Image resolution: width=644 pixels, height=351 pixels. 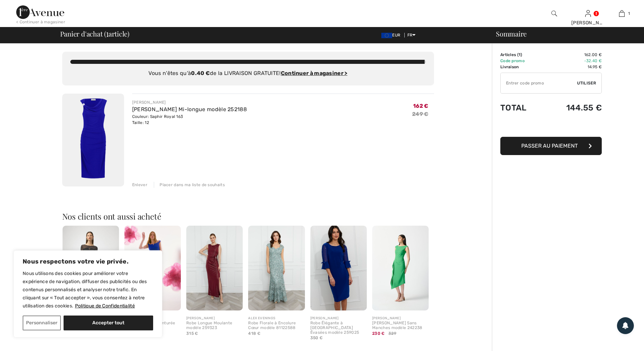 I want to click on h2: Nos clients ont aussi acheté, so click(x=248, y=216).